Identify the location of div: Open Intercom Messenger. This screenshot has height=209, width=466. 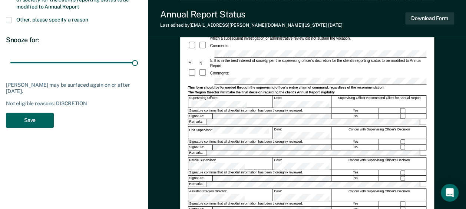
(449, 193).